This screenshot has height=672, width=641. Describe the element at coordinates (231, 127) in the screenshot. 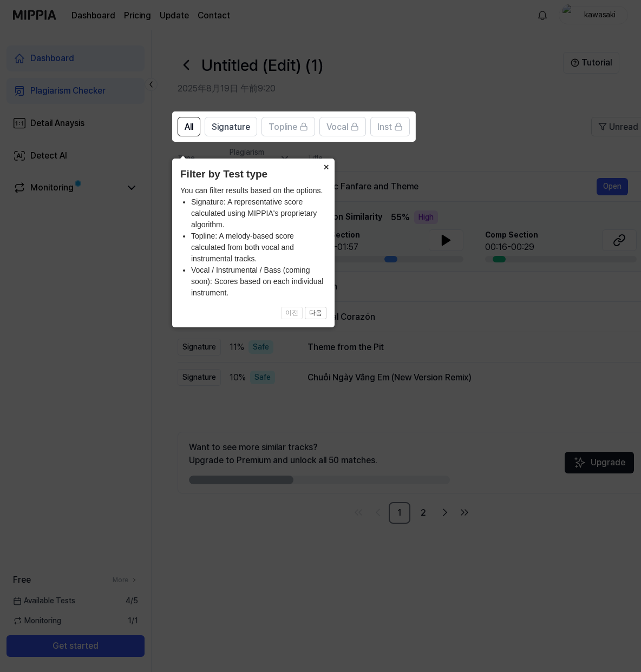

I see `span: Signature` at that location.